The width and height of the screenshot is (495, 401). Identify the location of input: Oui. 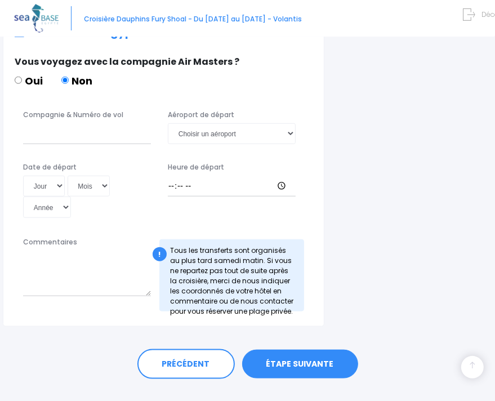
(18, 80).